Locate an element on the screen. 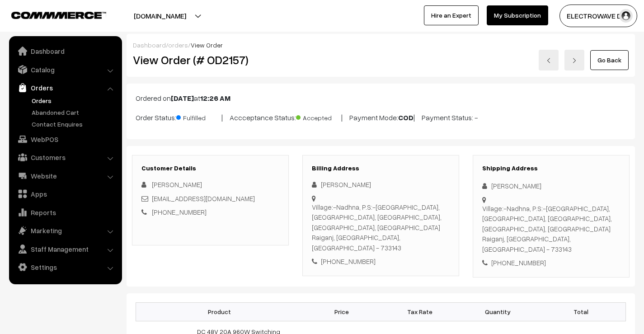 The height and width of the screenshot is (334, 644). a: Abandoned Cart is located at coordinates (74, 112).